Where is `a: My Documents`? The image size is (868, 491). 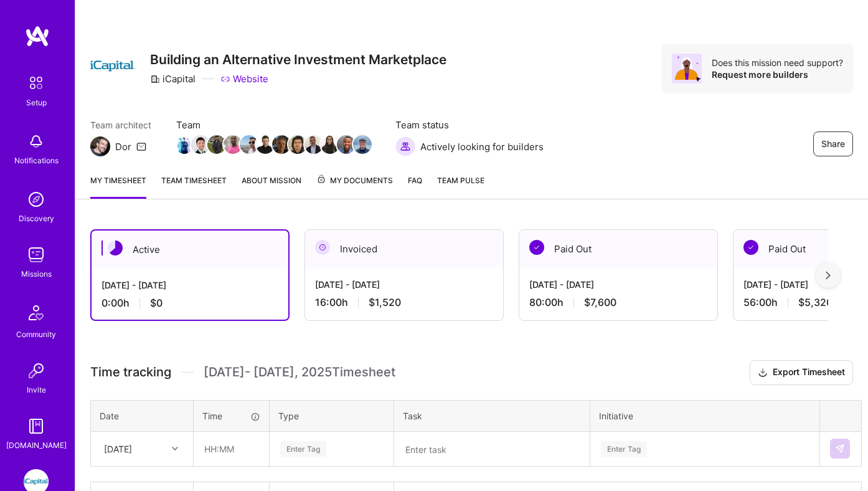 a: My Documents is located at coordinates (355, 187).